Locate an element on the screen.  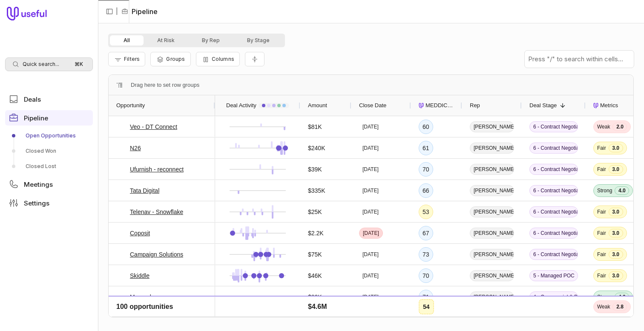
div: 60 is located at coordinates (426, 127).